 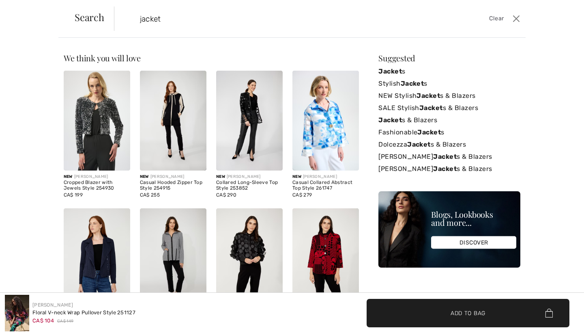 What do you see at coordinates (326, 258) in the screenshot?
I see `a: Collared Geometric Blazer Style 254992. Tomato/black` at bounding box center [326, 258].